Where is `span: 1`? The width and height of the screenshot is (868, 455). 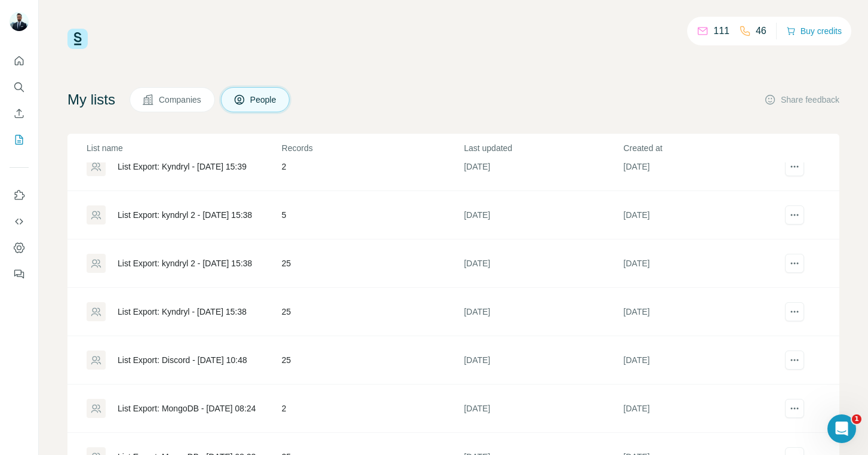
span: 1 is located at coordinates (857, 419).